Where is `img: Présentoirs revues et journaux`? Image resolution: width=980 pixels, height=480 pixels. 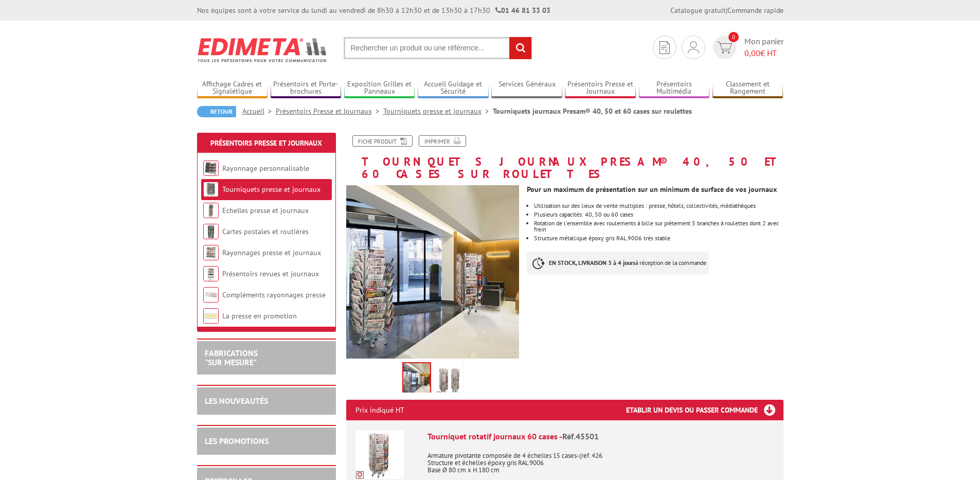
img: Présentoirs revues et journaux is located at coordinates (211, 274).